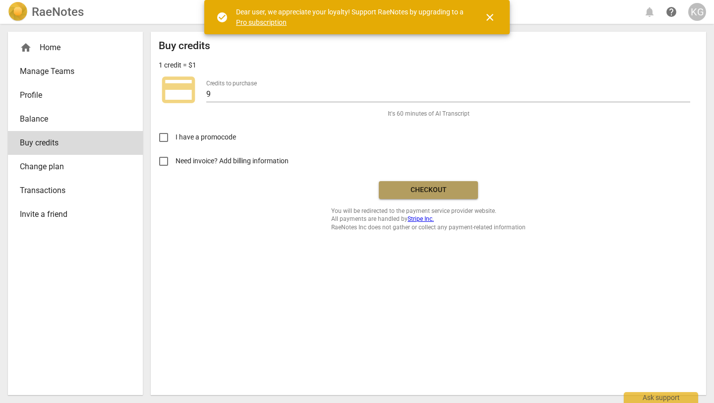 The image size is (714, 403). Describe the element at coordinates (75, 119) in the screenshot. I see `a: Balance` at that location.